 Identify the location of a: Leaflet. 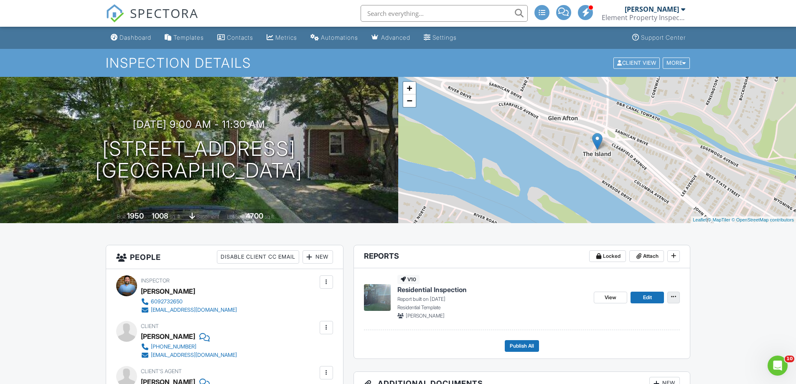
(700, 220).